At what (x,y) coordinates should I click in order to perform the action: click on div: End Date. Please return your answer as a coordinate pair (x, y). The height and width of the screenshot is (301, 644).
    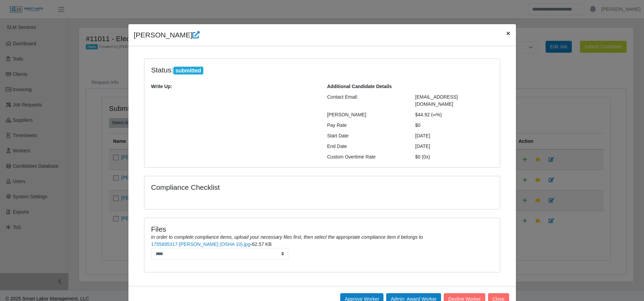
    Looking at the image, I should click on (366, 146).